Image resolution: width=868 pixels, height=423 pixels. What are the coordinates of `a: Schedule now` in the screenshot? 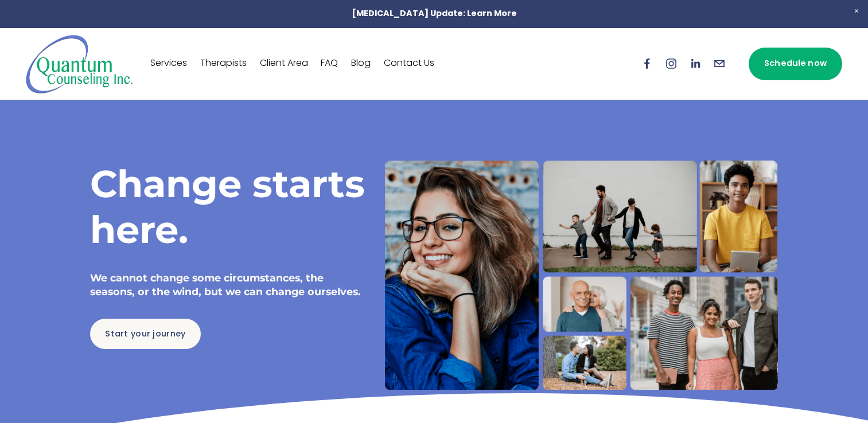 It's located at (795, 64).